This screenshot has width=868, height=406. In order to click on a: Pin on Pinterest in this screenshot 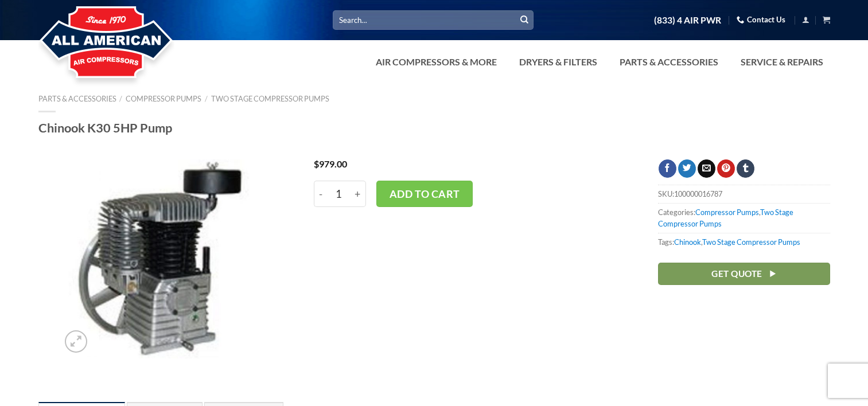, I will do `click(725, 168)`.